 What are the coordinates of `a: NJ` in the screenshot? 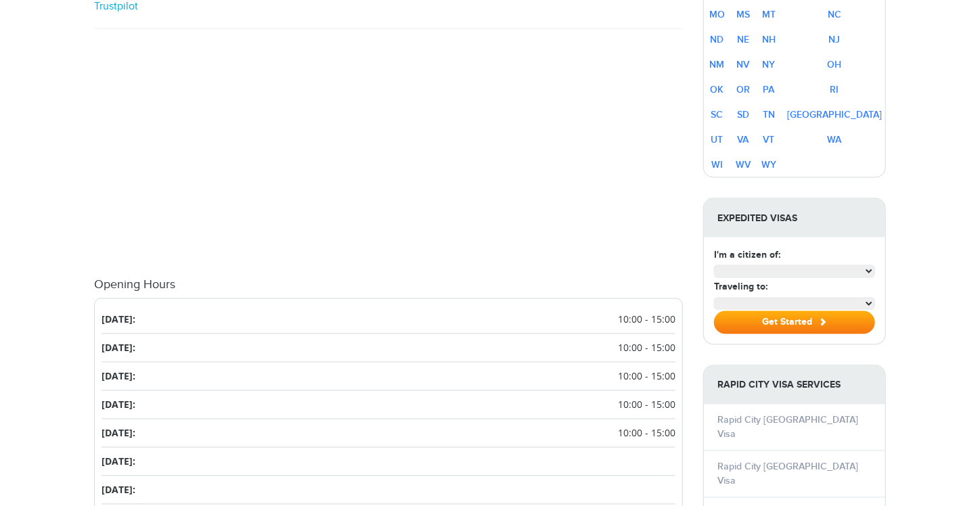 It's located at (834, 39).